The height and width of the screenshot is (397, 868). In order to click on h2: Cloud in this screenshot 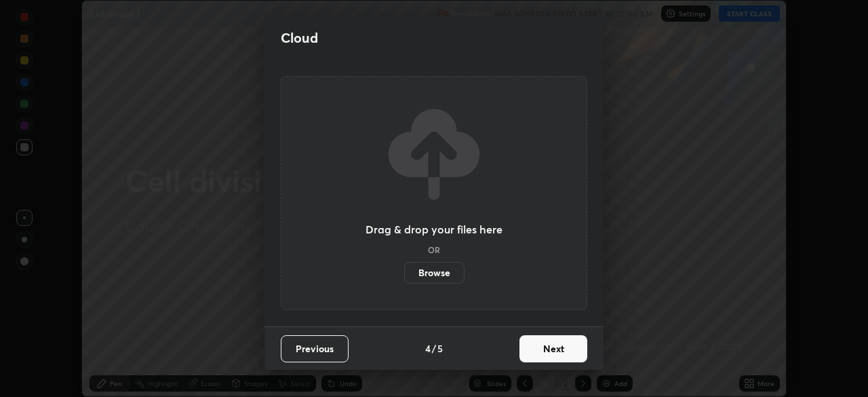, I will do `click(299, 38)`.